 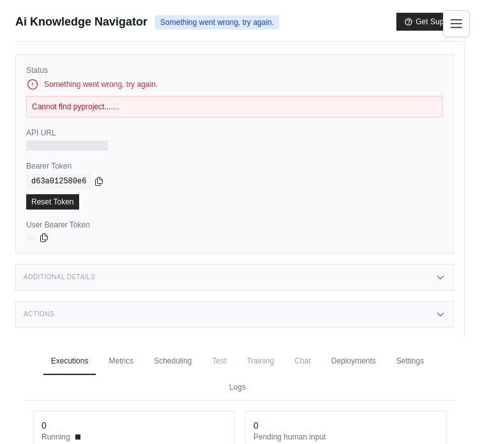 I want to click on span: Ai Knowledge Navigator, so click(x=81, y=22).